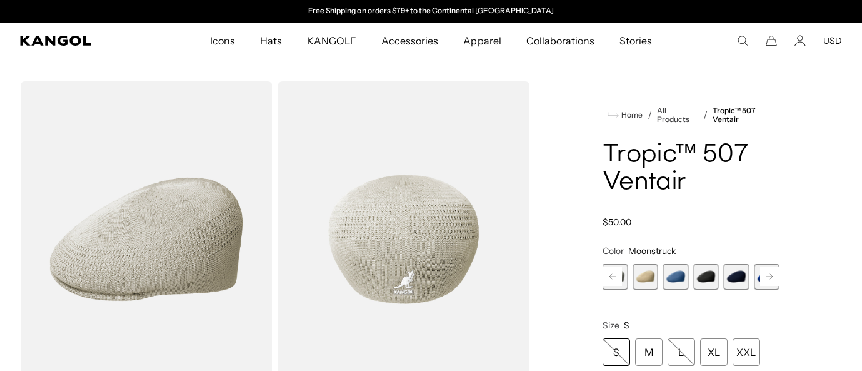 The height and width of the screenshot is (371, 862). Describe the element at coordinates (222, 41) in the screenshot. I see `a: Icons` at that location.